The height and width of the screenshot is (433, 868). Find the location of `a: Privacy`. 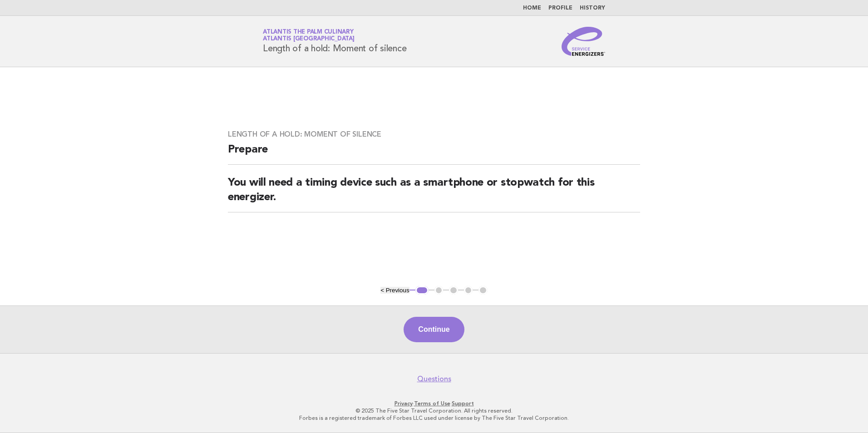

a: Privacy is located at coordinates (404, 404).